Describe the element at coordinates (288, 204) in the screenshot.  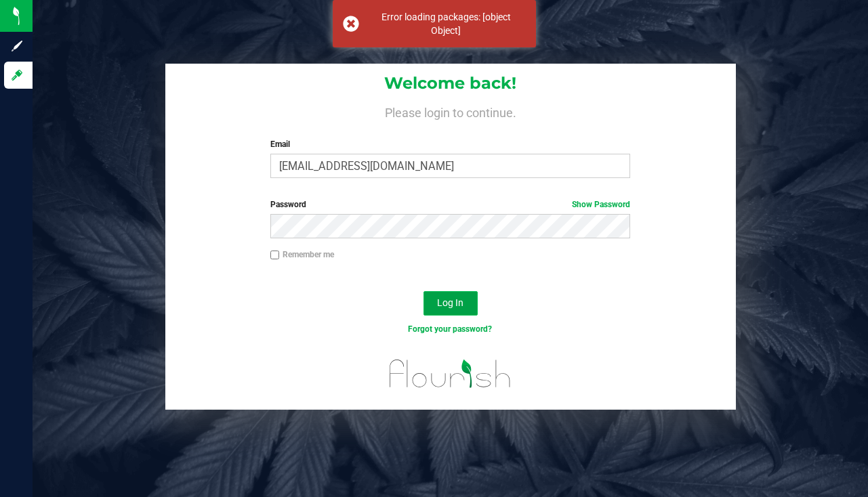
I see `span: Password` at that location.